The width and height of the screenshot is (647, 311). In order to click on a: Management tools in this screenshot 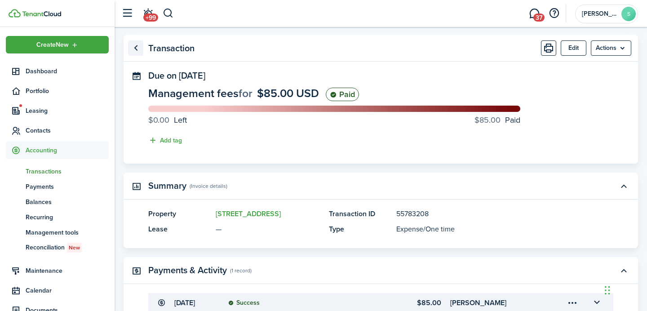, I will do `click(57, 232)`.